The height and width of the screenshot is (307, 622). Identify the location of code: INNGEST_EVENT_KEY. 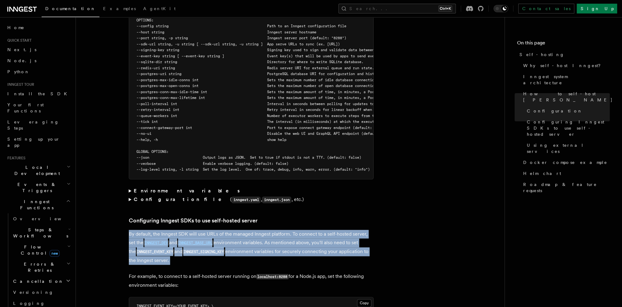
(155, 251).